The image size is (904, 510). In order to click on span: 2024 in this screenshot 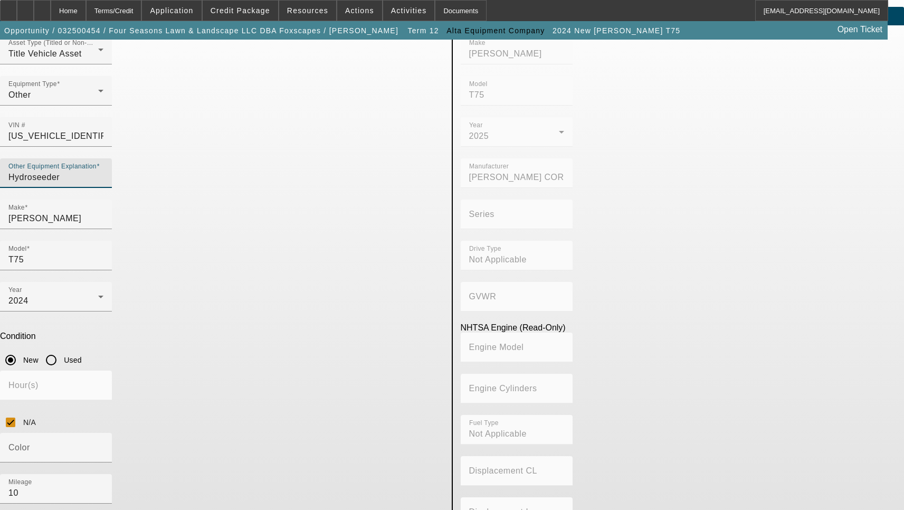, I will do `click(18, 300)`.